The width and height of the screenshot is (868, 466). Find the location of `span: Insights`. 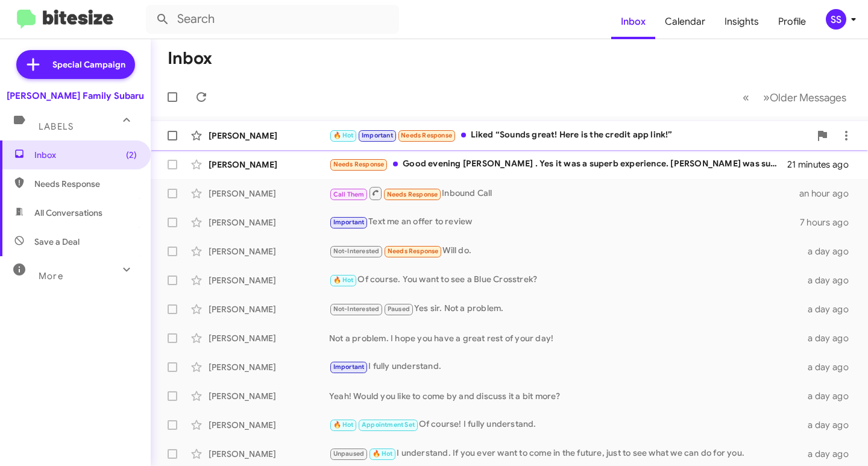

span: Insights is located at coordinates (742, 22).